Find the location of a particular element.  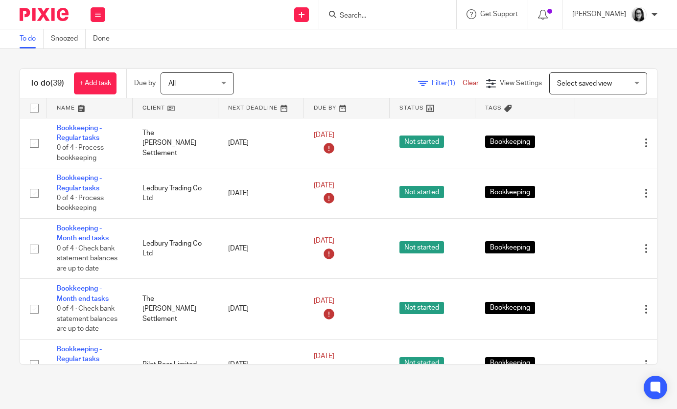

span: Tags is located at coordinates (494, 108).